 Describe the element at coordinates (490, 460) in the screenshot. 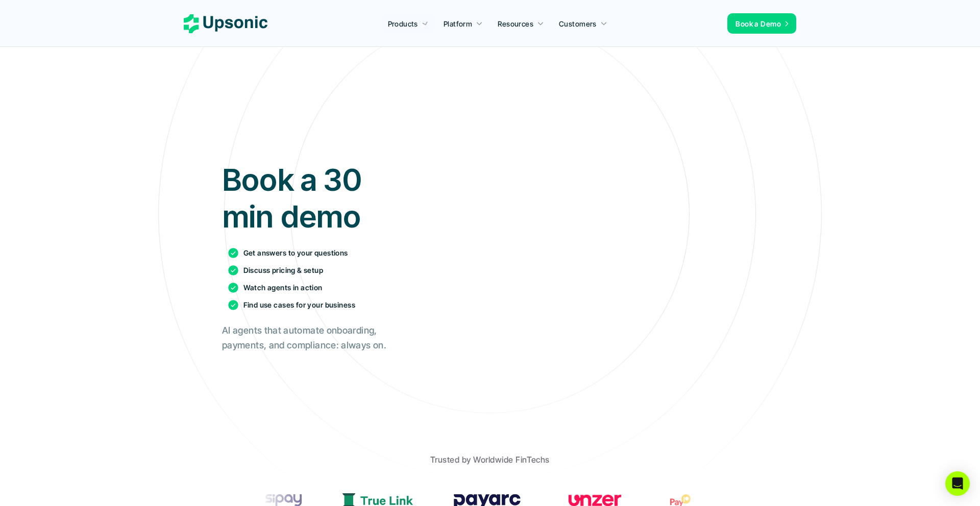

I see `p: Trusted by Worldwide FinTechs` at that location.